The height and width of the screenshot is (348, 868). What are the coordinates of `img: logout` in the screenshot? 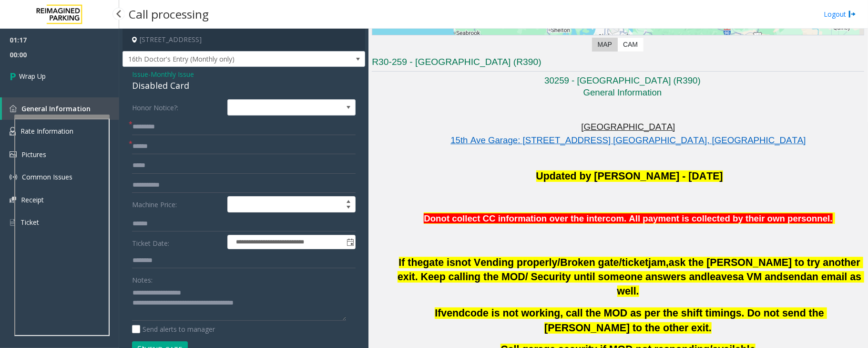 It's located at (853, 14).